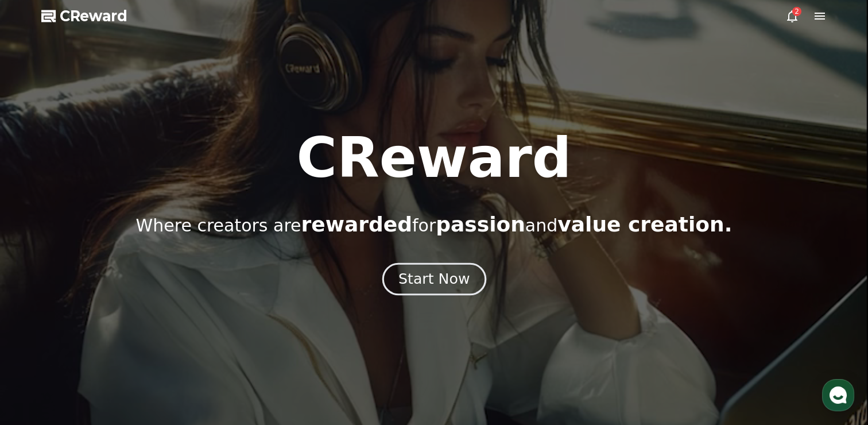  What do you see at coordinates (112, 352) in the screenshot?
I see `span: Messages` at bounding box center [112, 352].